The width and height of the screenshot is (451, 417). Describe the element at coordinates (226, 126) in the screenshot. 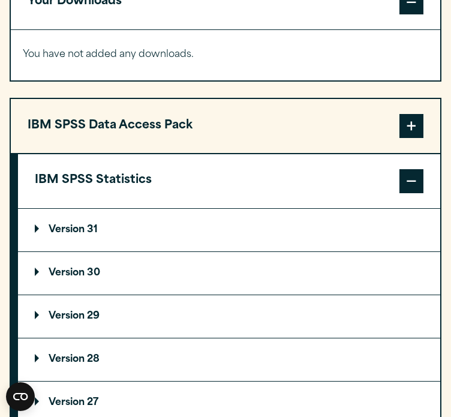

I see `button: IBM SPSS Data Access Pack` at that location.